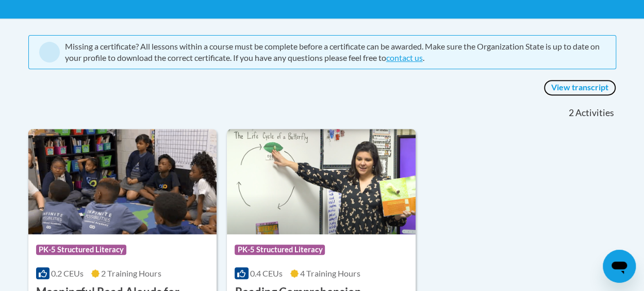 The height and width of the screenshot is (291, 644). I want to click on span: 0.2 CEUs, so click(67, 273).